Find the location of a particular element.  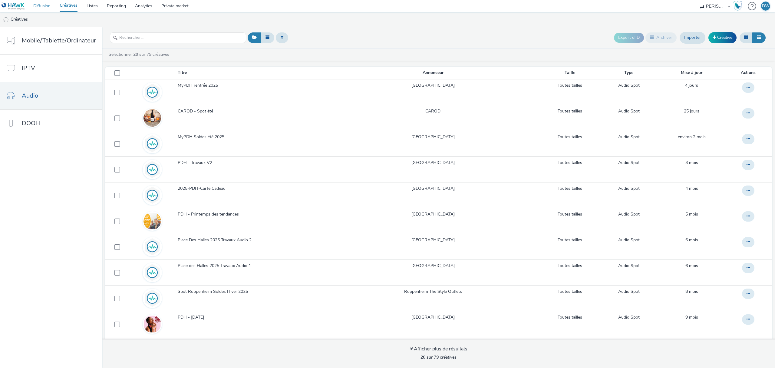

a: 12 juin 2025, 16:19 is located at coordinates (692, 163).